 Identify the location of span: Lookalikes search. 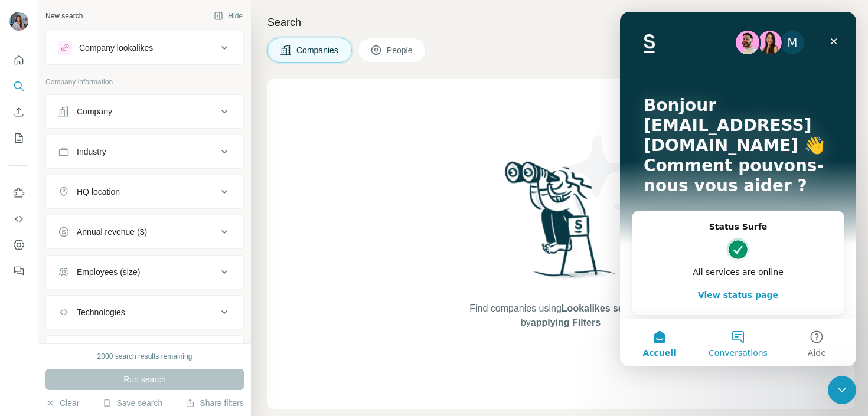
(603, 308).